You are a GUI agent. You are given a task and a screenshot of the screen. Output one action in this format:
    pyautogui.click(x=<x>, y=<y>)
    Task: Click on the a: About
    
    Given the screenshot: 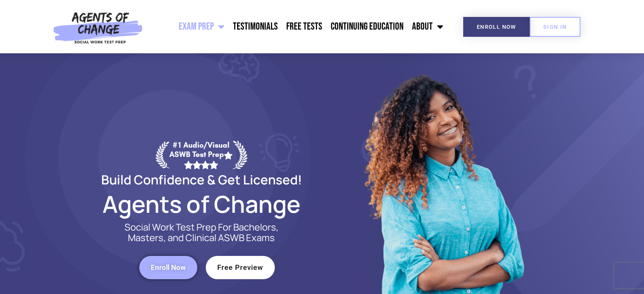 What is the action you would take?
    pyautogui.click(x=428, y=27)
    